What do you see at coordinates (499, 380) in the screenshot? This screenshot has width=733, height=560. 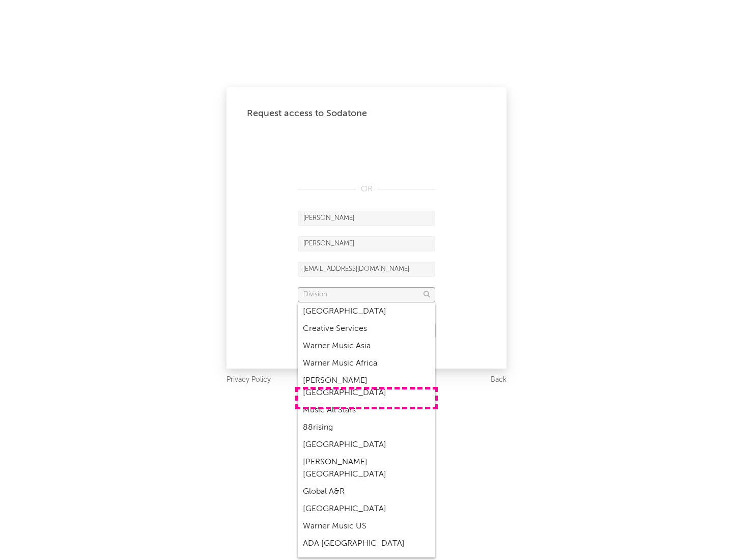 I see `a: Back` at bounding box center [499, 380].